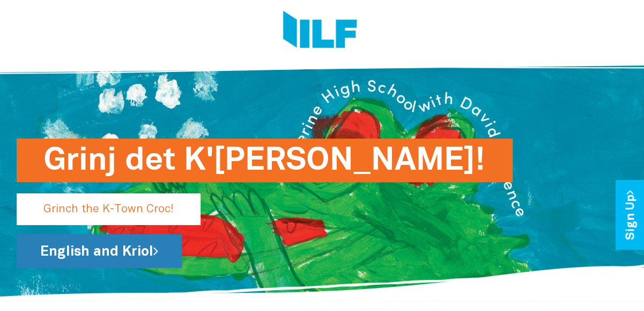 The image size is (644, 311). I want to click on p: Grinch the K-Town Croc!, so click(108, 208).